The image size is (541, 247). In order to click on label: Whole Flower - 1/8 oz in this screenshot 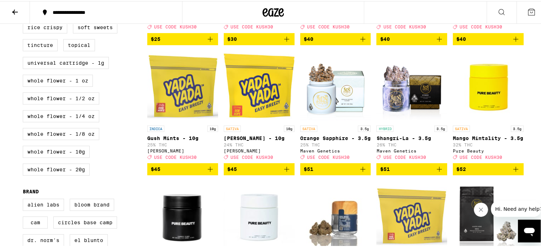, I will do `click(61, 133)`.